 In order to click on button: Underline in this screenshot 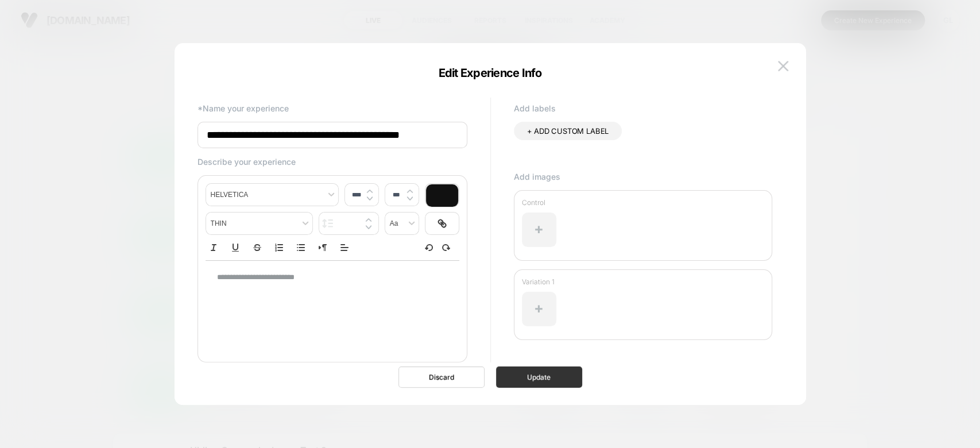, I will do `click(235, 247)`.